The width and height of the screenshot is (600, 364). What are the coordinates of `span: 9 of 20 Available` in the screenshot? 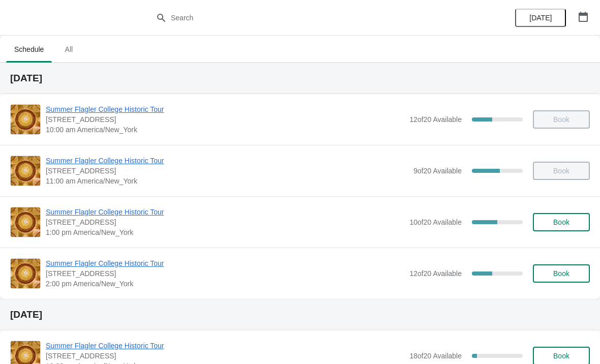 It's located at (437, 171).